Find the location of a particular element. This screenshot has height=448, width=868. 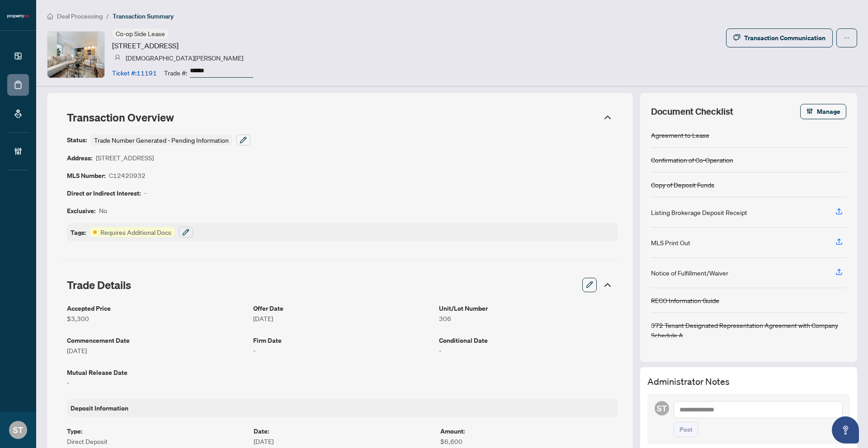

span: ellipsis is located at coordinates (847, 38).